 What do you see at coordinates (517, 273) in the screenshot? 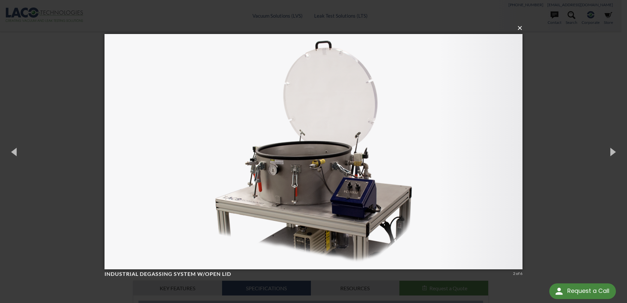
I see `div: 2 of 6` at bounding box center [517, 273].